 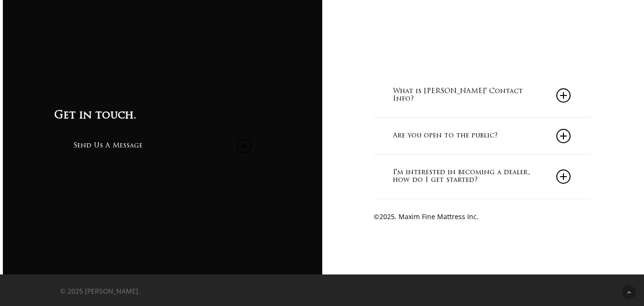 I want to click on span: 2025, so click(x=387, y=216).